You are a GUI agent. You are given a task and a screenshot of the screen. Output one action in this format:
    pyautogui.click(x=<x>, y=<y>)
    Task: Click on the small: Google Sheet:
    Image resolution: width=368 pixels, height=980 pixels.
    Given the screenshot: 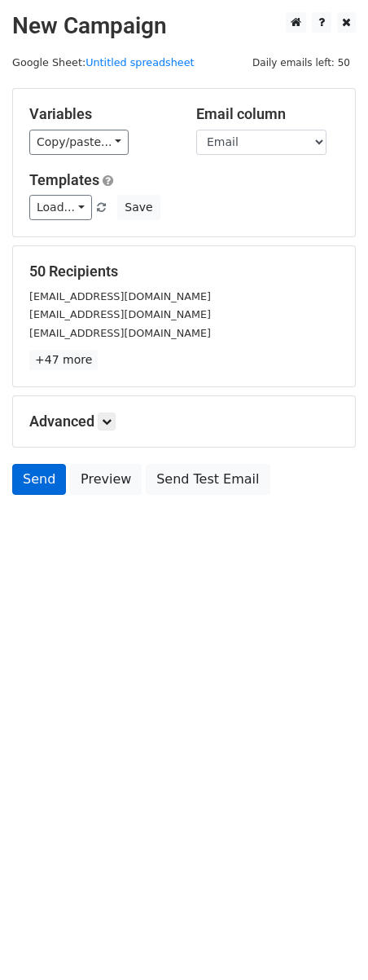 What is the action you would take?
    pyautogui.click(x=104, y=62)
    